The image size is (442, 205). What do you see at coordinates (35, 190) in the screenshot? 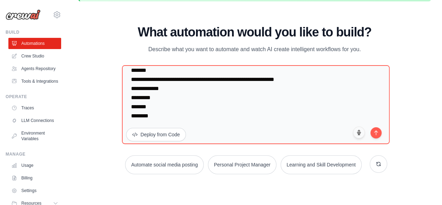
I see `a: Settings` at bounding box center [35, 190].